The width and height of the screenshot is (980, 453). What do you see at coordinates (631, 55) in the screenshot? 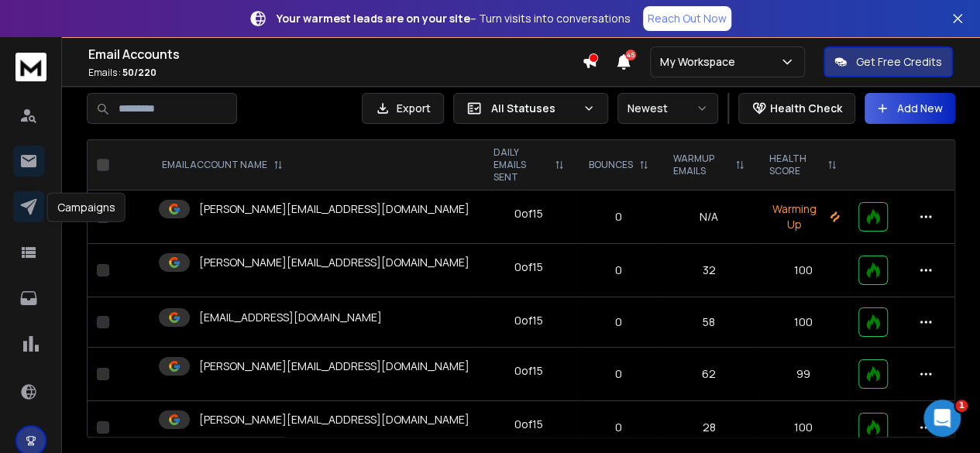
I see `span: 45` at bounding box center [631, 55].